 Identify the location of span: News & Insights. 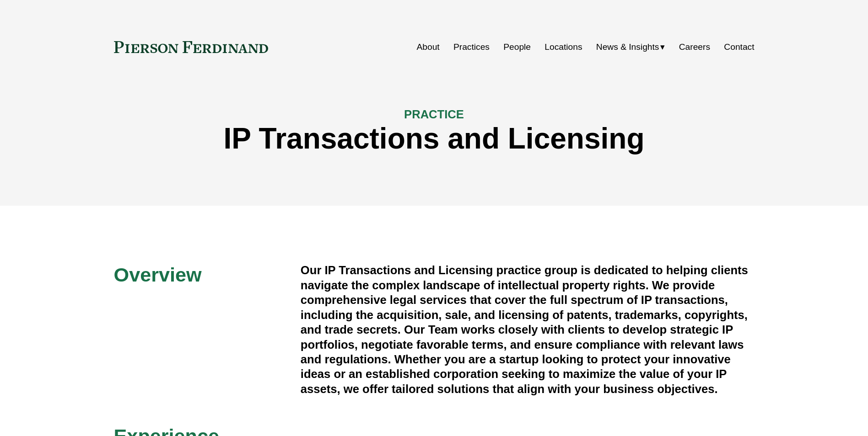
(628, 47).